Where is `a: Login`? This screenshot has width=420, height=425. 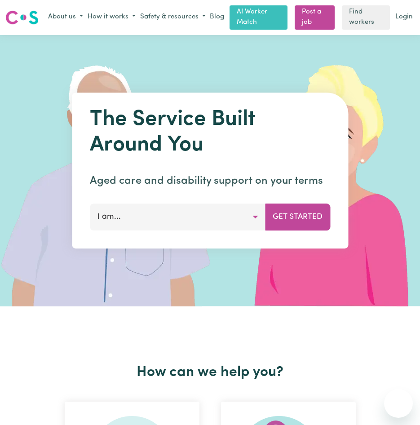
a: Login is located at coordinates (404, 17).